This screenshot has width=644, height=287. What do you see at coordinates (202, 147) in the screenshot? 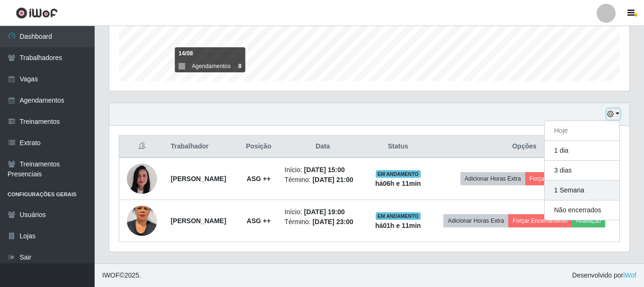
I see `th: Trabalhador` at bounding box center [202, 147].